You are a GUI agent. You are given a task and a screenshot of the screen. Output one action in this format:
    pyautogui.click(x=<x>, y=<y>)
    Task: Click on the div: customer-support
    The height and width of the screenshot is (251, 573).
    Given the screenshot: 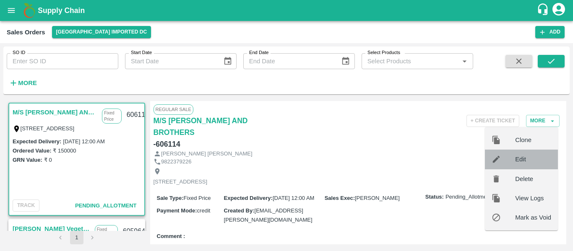 What is the action you would take?
    pyautogui.click(x=544, y=10)
    